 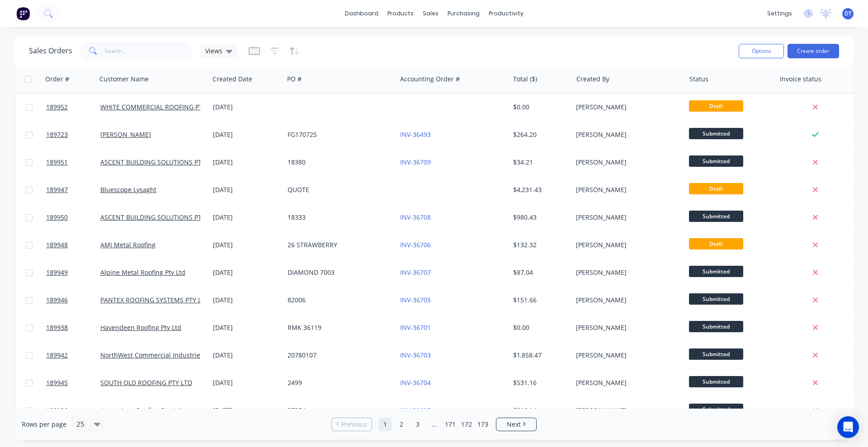 What do you see at coordinates (57, 383) in the screenshot?
I see `span: 189945` at bounding box center [57, 383].